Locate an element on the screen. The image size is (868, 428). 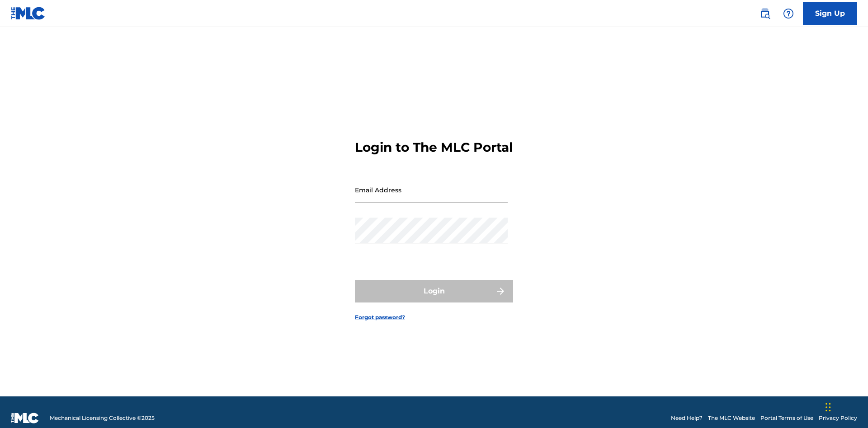
div: Chat Widget is located at coordinates (845, 407).